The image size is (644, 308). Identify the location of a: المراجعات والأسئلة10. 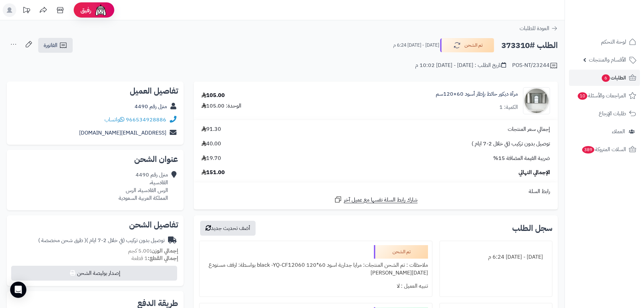
(605, 96).